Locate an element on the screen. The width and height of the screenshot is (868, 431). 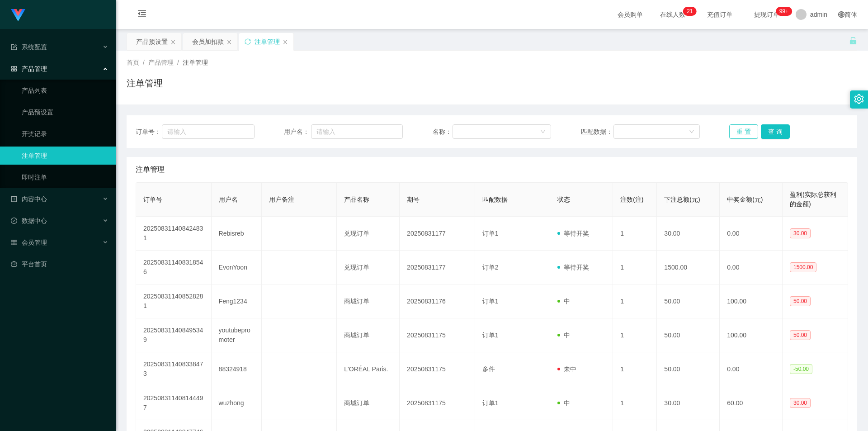
span: 内容中心 is located at coordinates (29, 199).